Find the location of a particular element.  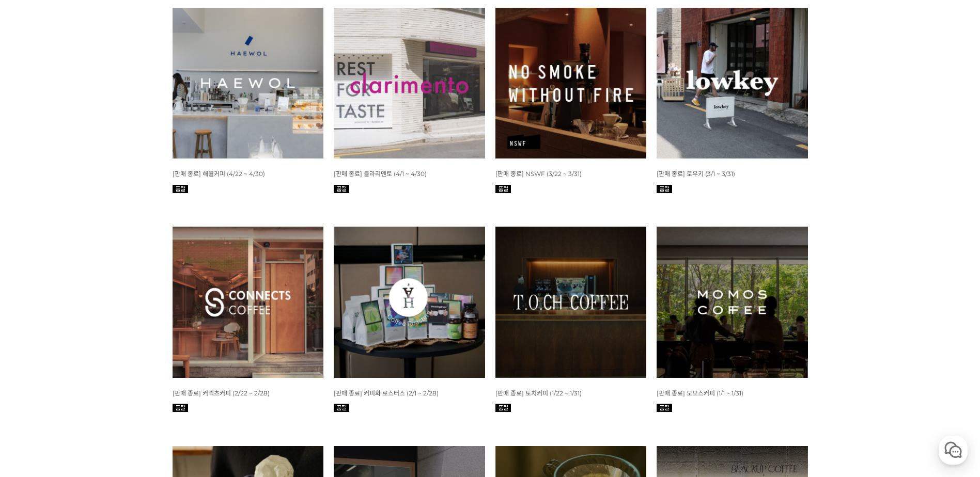

img: 4월 커피 스몰월픽 해월커피 is located at coordinates (248, 83).